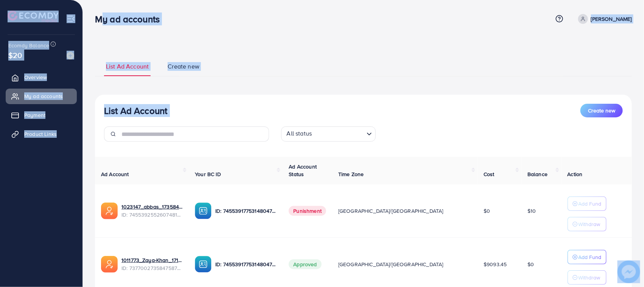  What do you see at coordinates (33, 16) in the screenshot?
I see `img: logo` at bounding box center [33, 16].